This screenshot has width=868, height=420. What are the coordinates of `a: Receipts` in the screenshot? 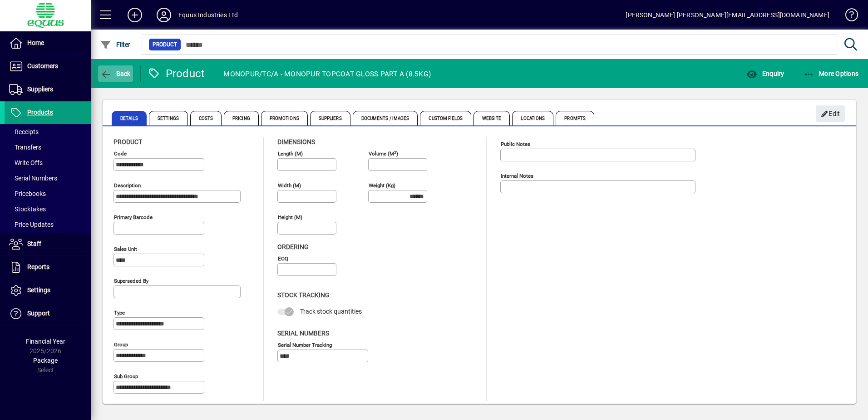 It's located at (48, 132).